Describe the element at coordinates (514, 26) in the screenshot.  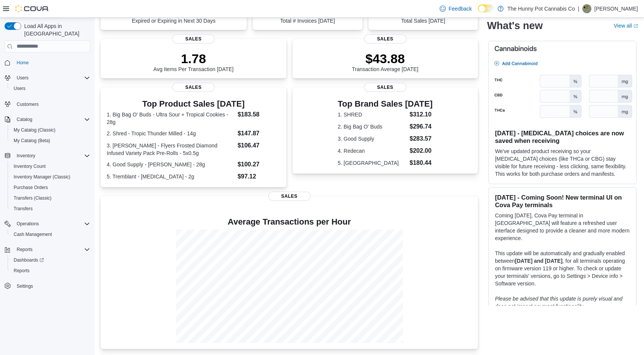
I see `h2: What's new` at that location.